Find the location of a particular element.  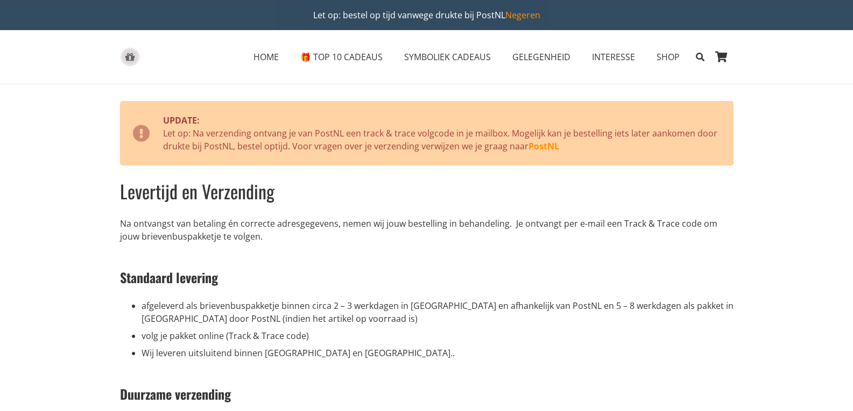

span: INTERESSE is located at coordinates (613, 57).